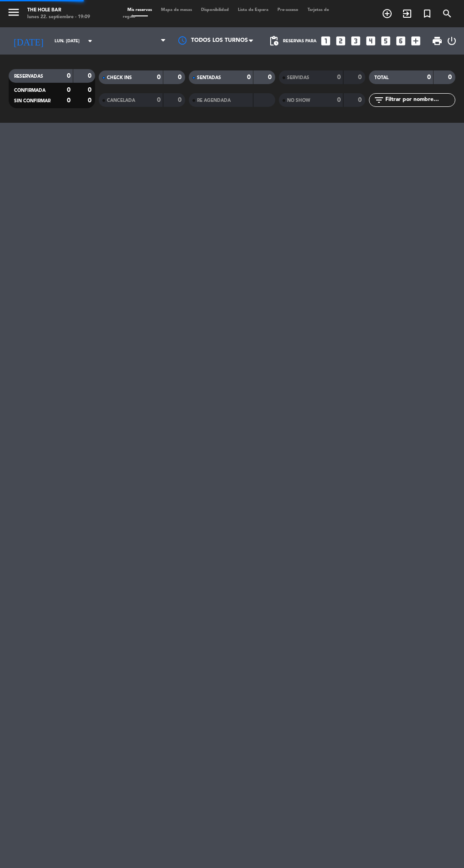  I want to click on span: SERVIDAS, so click(298, 77).